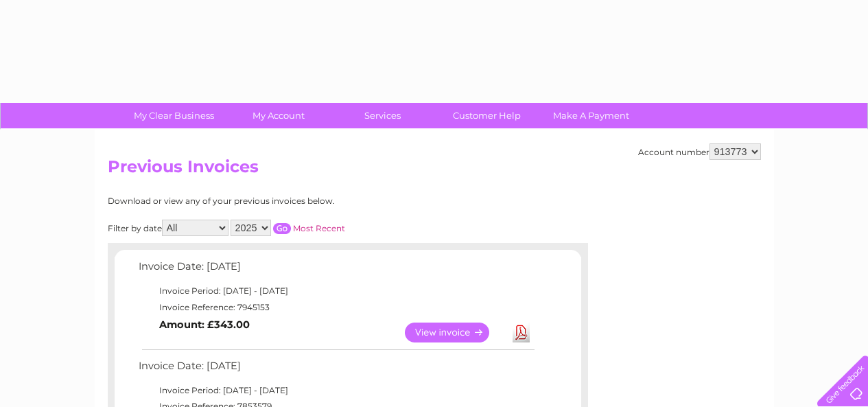  Describe the element at coordinates (487, 115) in the screenshot. I see `a: Customer Help` at that location.